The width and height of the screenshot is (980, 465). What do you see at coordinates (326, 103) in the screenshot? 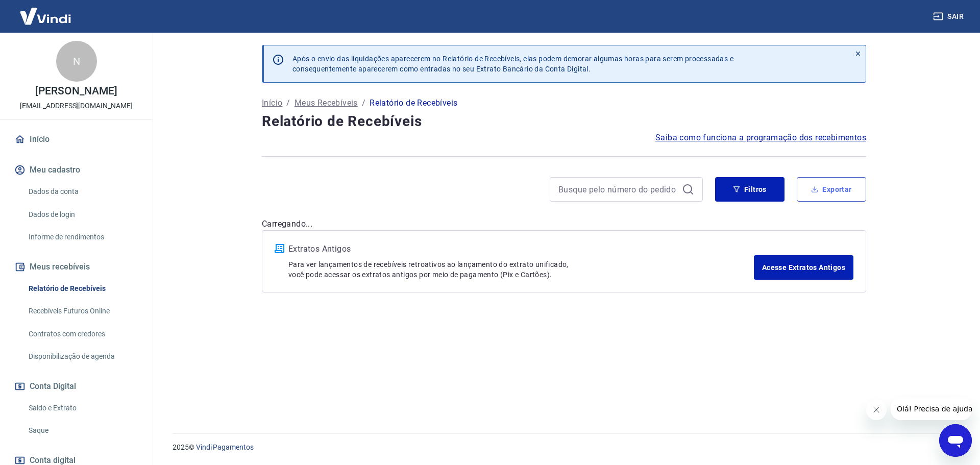
I see `p: Meus Recebíveis` at bounding box center [326, 103].